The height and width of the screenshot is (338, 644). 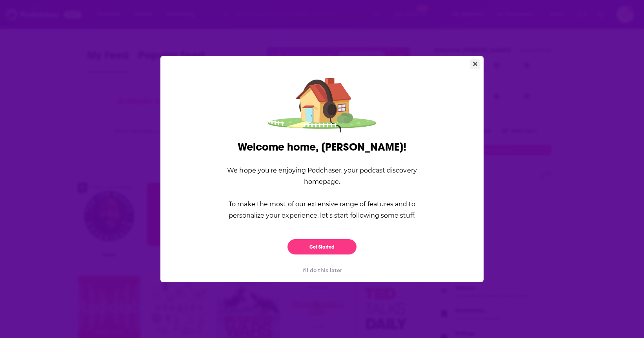 I want to click on p: We hope you're enjoying Podchaser, your podcast discovery homepage., so click(x=322, y=176).